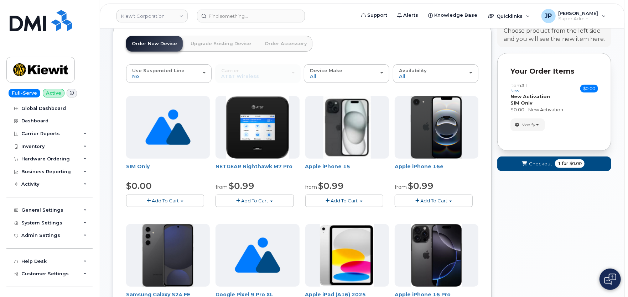 Image resolution: width=628 pixels, height=297 pixels. I want to click on a: Alerts, so click(407, 15).